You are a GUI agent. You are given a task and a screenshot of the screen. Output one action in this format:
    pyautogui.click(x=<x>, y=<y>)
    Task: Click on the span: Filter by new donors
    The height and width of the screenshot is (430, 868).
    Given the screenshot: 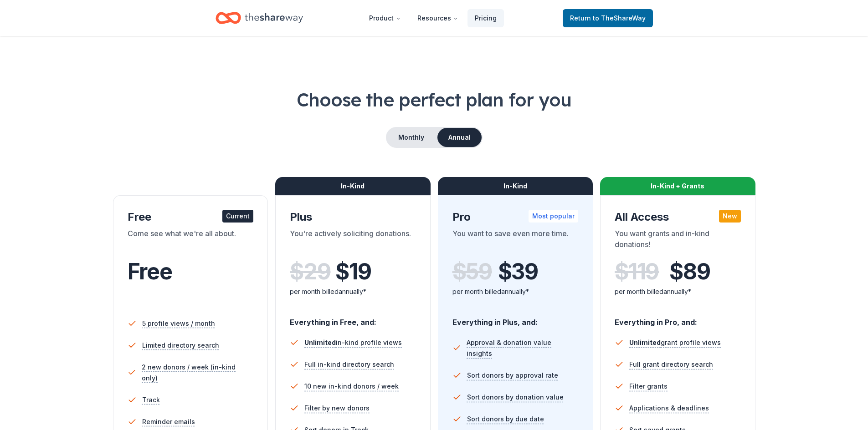 What is the action you would take?
    pyautogui.click(x=337, y=408)
    